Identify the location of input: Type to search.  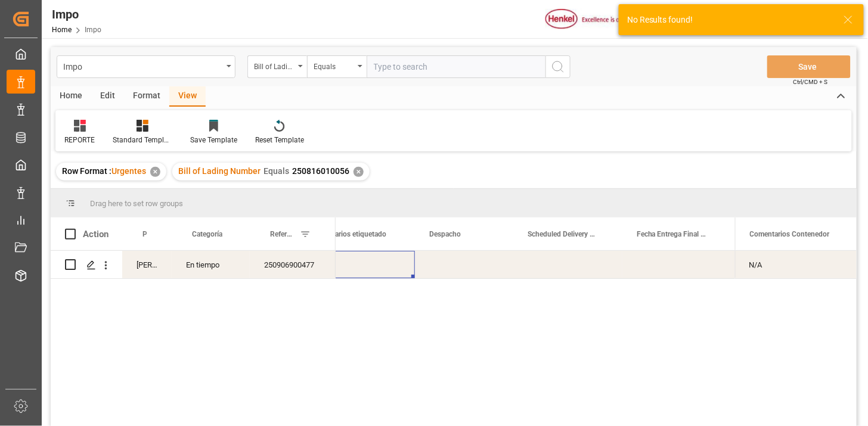
(456, 67).